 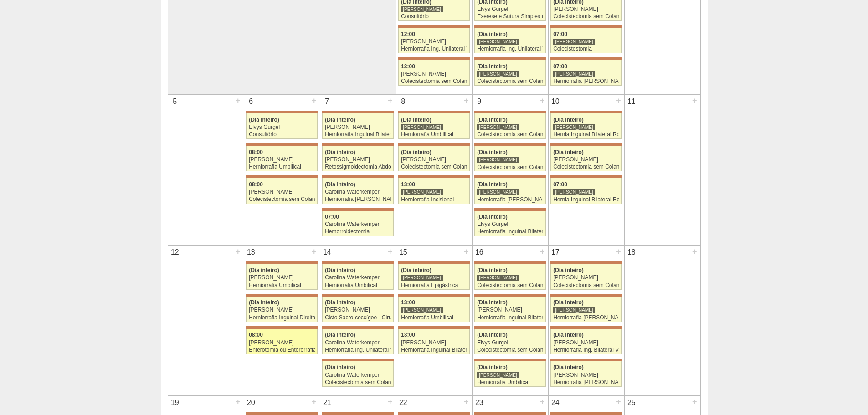 What do you see at coordinates (586, 49) in the screenshot?
I see `div: Colecistostomia` at bounding box center [586, 49].